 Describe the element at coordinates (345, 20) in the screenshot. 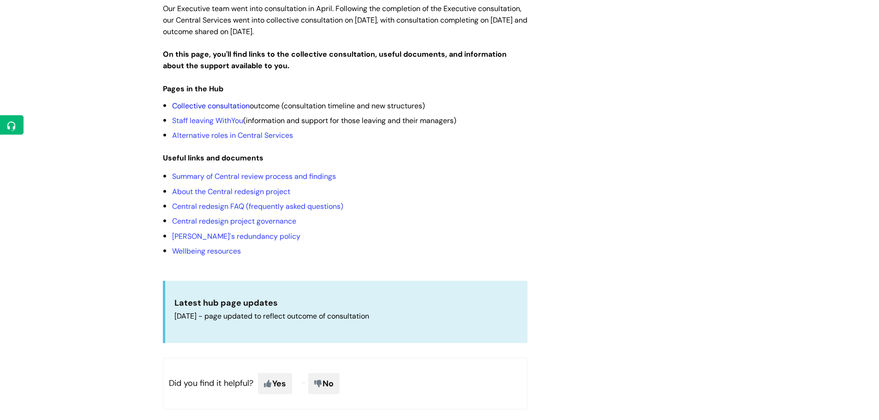

I see `span: Our Executive team went into consultation in April. Following the completion of the Executive con...` at that location.